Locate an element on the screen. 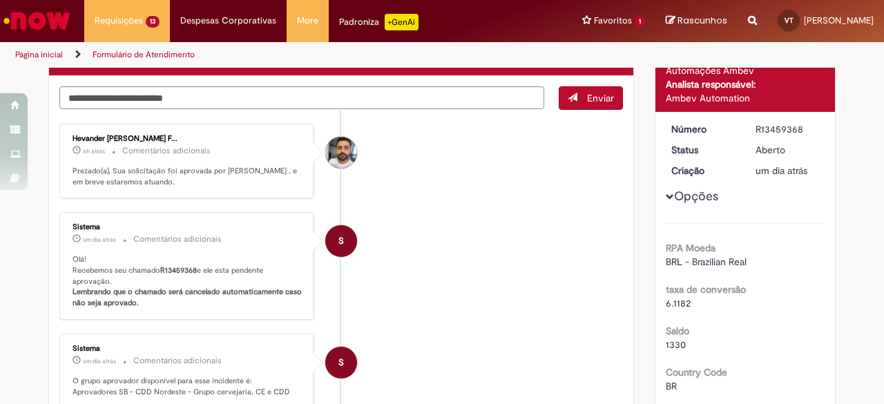  span: VT is located at coordinates (789, 20).